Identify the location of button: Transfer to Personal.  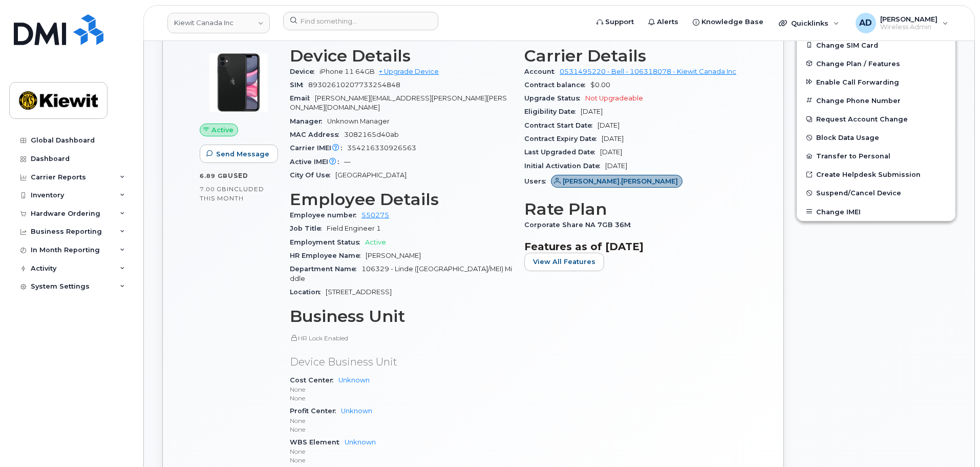
(876, 156).